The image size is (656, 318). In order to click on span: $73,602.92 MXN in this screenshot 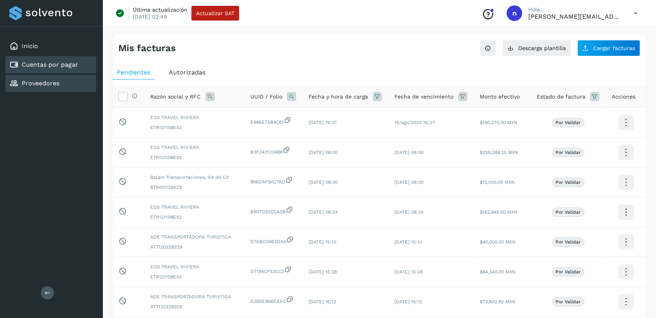, I will do `click(498, 302)`.